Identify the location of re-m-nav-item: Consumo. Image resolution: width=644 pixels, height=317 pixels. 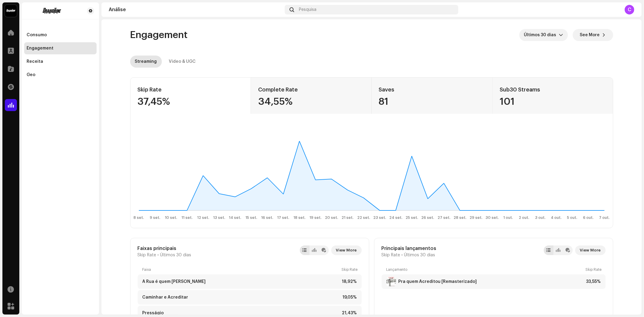
(60, 35).